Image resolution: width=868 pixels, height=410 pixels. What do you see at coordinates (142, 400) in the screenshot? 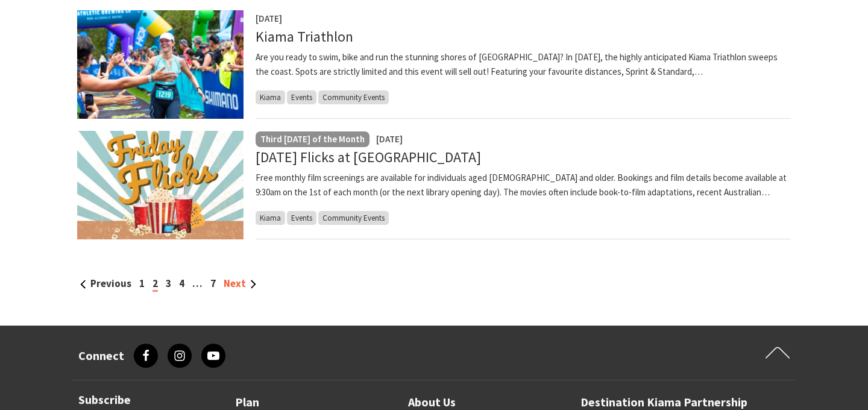
I see `h3: Subscribe` at bounding box center [142, 400].